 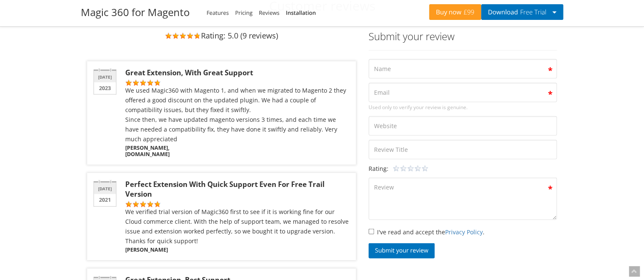 What do you see at coordinates (463, 149) in the screenshot?
I see `input: Review Title` at bounding box center [463, 149].